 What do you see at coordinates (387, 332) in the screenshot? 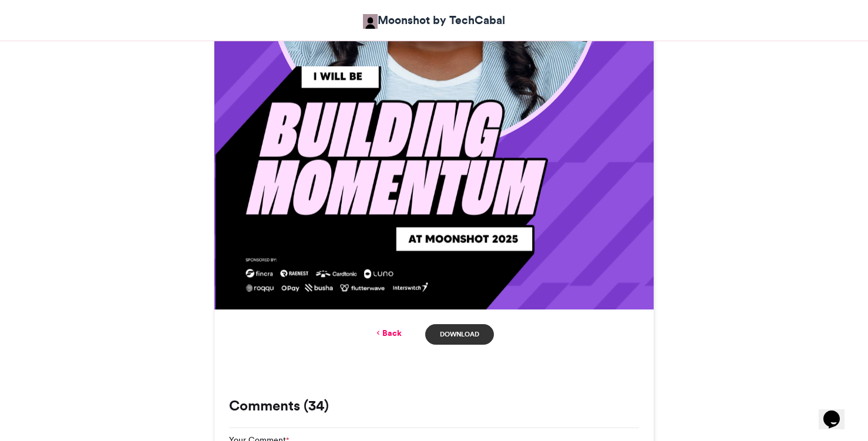
I see `a: Back` at bounding box center [387, 332].